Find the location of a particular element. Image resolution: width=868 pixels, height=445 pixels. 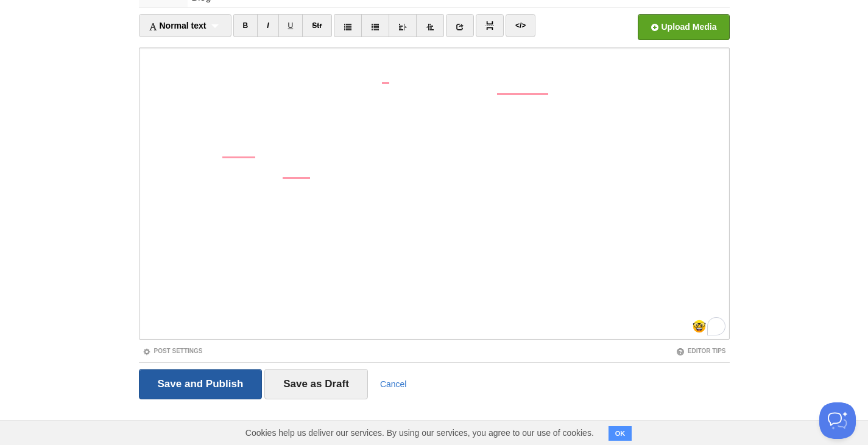

input: Save as Draft is located at coordinates (316, 385).